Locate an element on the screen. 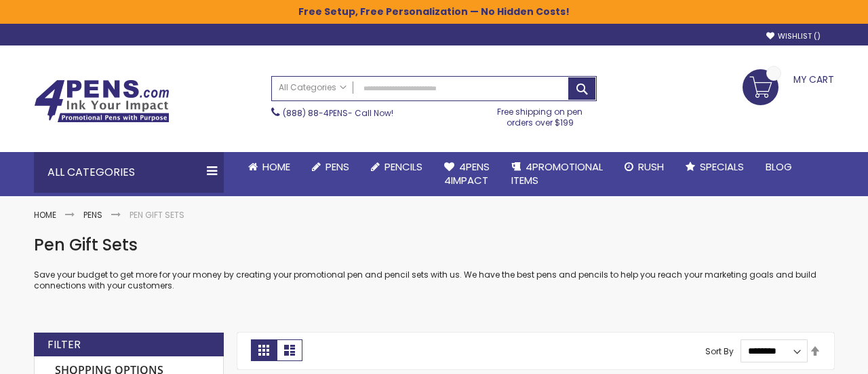  div: Free shipping on pen orders over $199 is located at coordinates (541, 115).